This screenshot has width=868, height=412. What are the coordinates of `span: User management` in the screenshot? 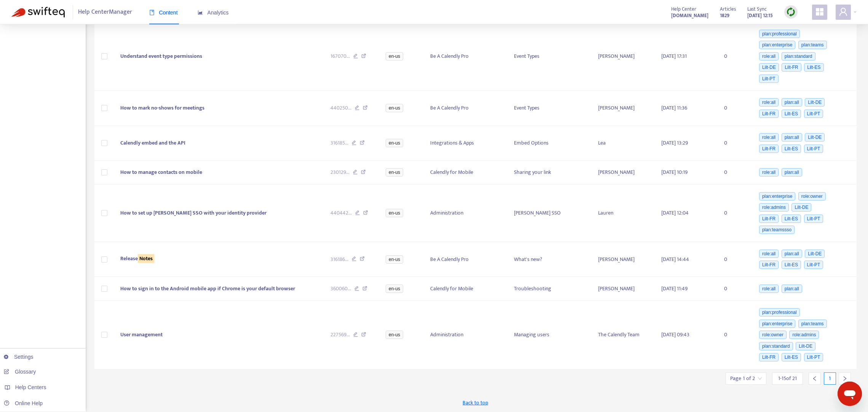 It's located at (141, 334).